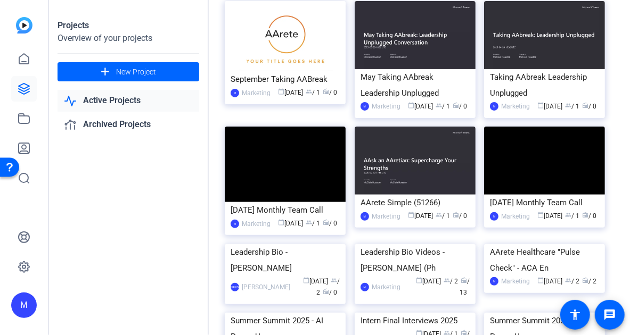 This screenshot has height=335, width=630. Describe the element at coordinates (464, 287) in the screenshot. I see `span: / 13` at that location.